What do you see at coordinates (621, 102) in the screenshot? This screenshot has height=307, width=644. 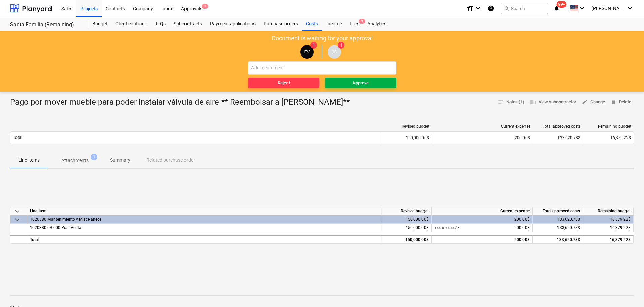 I see `button: Delete` at bounding box center [621, 102].